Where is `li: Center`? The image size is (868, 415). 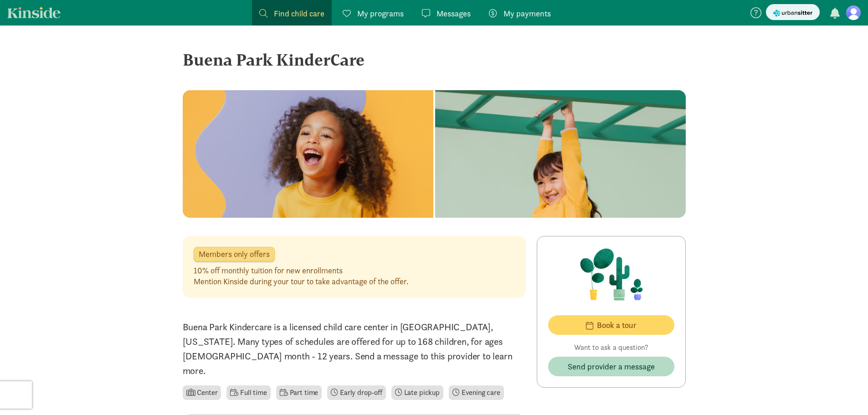 li: Center is located at coordinates (202, 393).